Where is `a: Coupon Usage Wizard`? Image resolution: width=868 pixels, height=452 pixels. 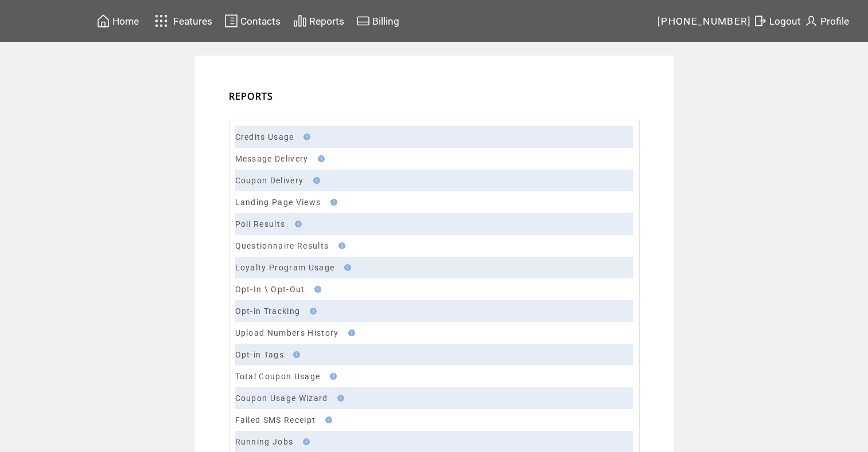
a: Coupon Usage Wizard is located at coordinates (282, 399).